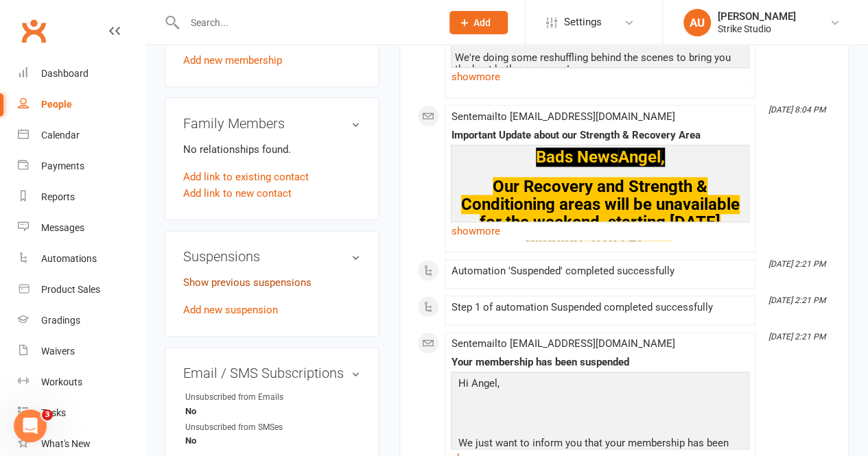  What do you see at coordinates (535, 186) in the screenshot?
I see `span: Our Recove` at bounding box center [535, 186].